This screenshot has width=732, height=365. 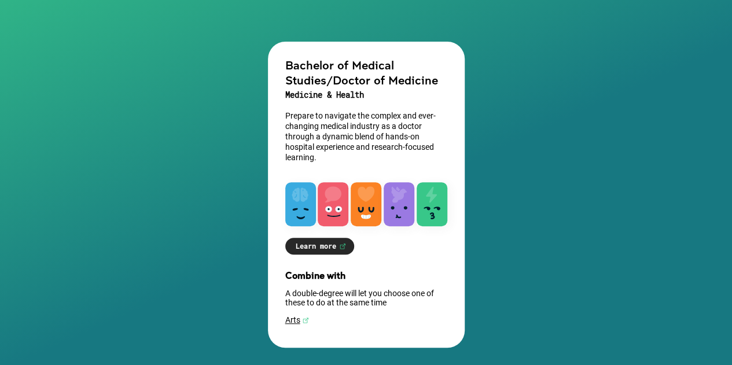 What do you see at coordinates (366, 95) in the screenshot?
I see `h3: Medicine & Health` at bounding box center [366, 95].